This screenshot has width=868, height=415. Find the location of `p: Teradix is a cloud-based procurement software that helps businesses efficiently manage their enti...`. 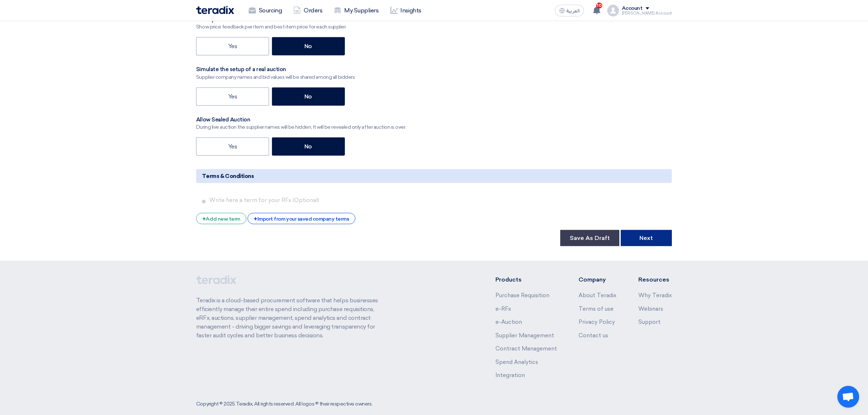

p: Teradix is a cloud-based procurement software that helps businesses efficiently manage their enti... is located at coordinates (291, 318).